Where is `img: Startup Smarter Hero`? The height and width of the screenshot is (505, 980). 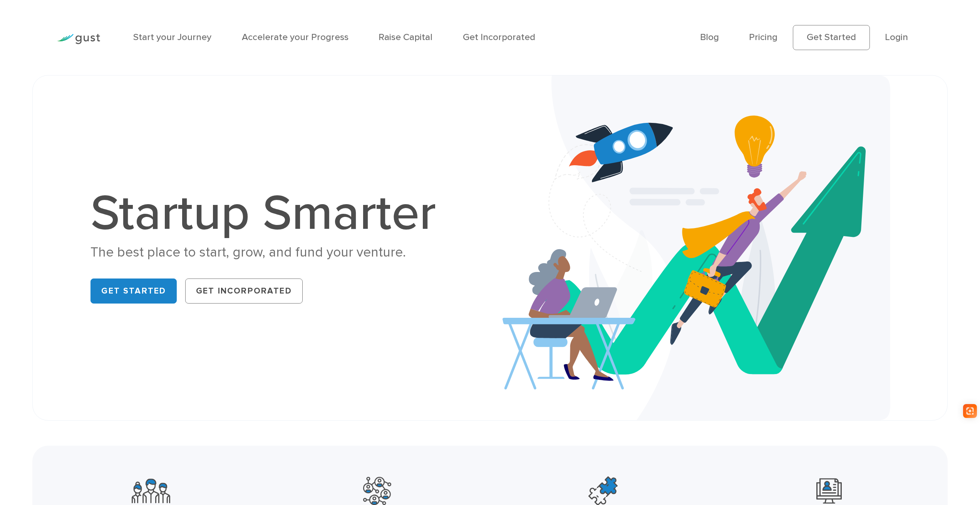 img: Startup Smarter Hero is located at coordinates (697, 248).